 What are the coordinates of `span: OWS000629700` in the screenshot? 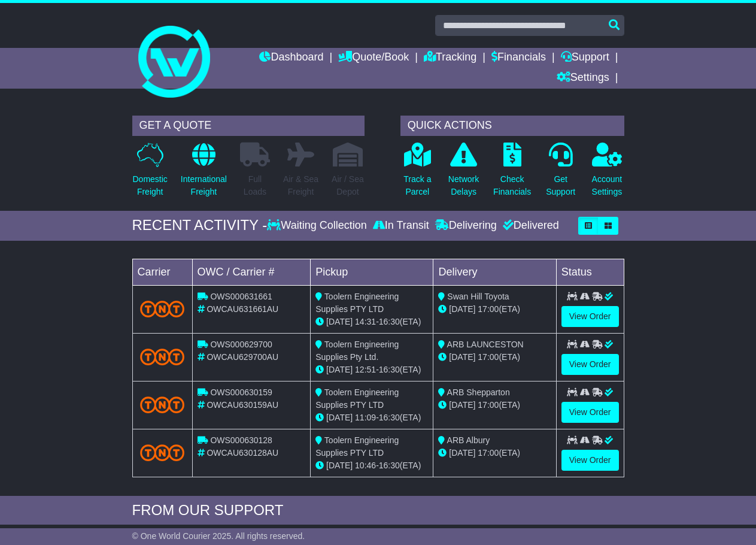 It's located at (242, 345).